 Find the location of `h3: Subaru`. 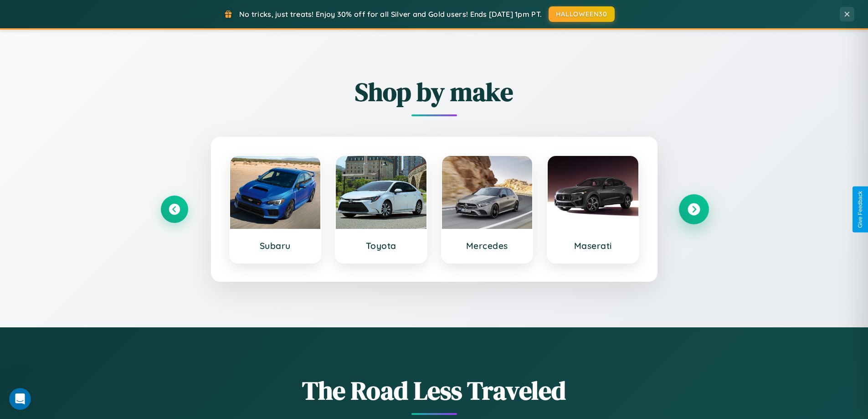

h3: Subaru is located at coordinates (275, 246).